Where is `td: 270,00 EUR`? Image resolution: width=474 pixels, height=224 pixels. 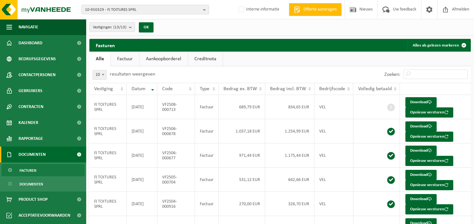
td: 270,00 EUR is located at coordinates (242, 204).